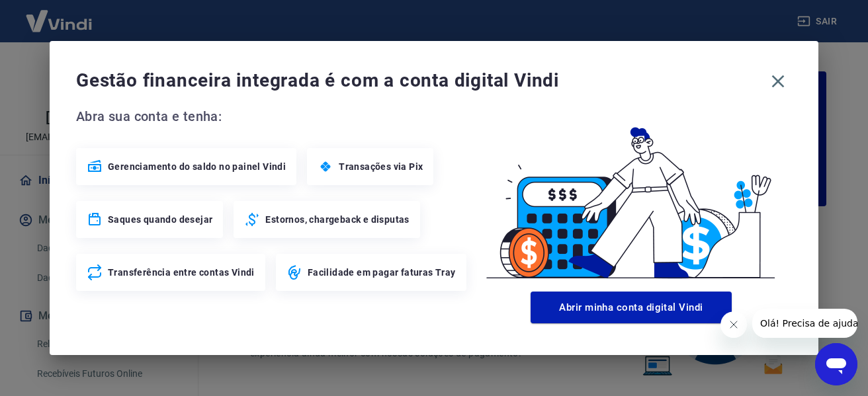 The width and height of the screenshot is (868, 396). Describe the element at coordinates (631, 196) in the screenshot. I see `img: Good Billing` at that location.